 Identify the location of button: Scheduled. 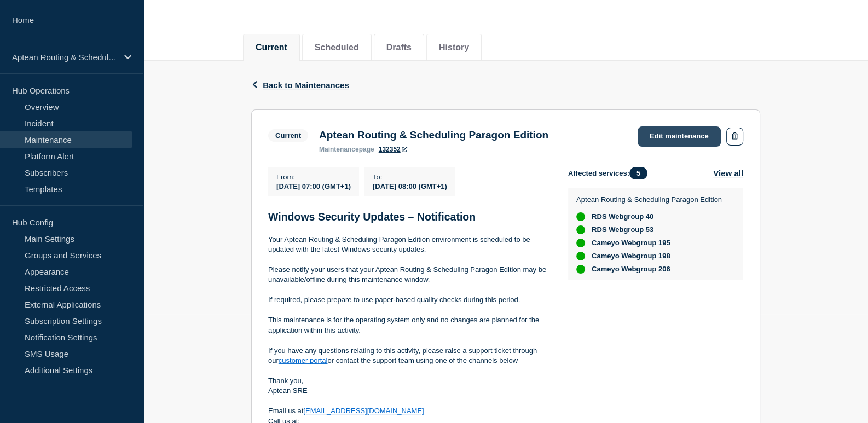
(336, 48).